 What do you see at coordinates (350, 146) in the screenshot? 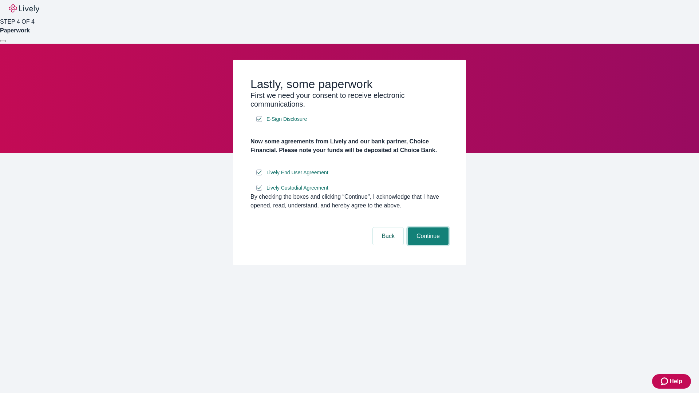
I see `h4: Now some agreements from Lively and our bank partner, Choice Financial. Please note your funds wi...` at bounding box center [350, 146].